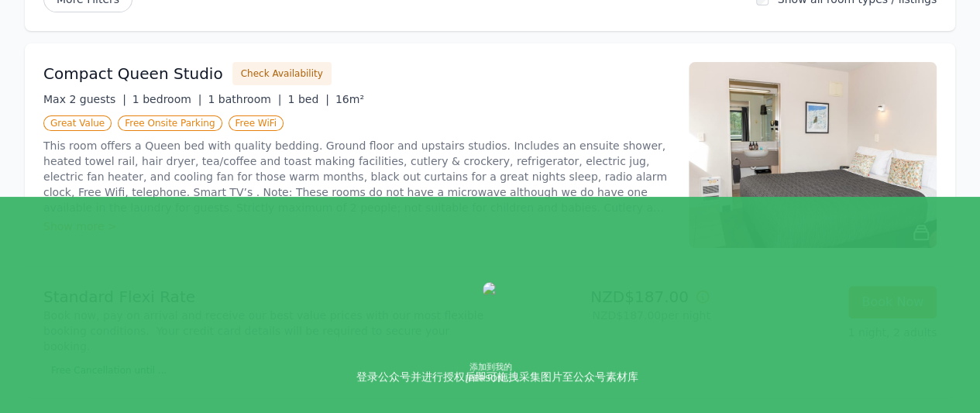  I want to click on span: Max 2 guests |, so click(85, 99).